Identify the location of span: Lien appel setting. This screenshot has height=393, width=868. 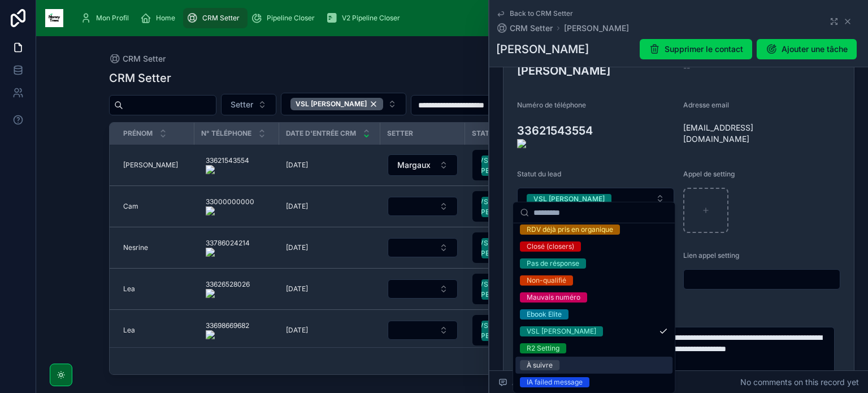
(710, 255).